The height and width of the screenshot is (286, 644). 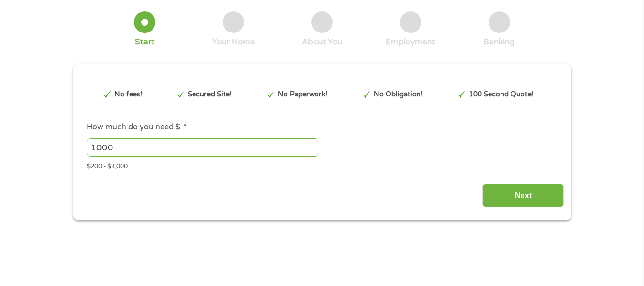 I want to click on p: No fees!, so click(x=129, y=94).